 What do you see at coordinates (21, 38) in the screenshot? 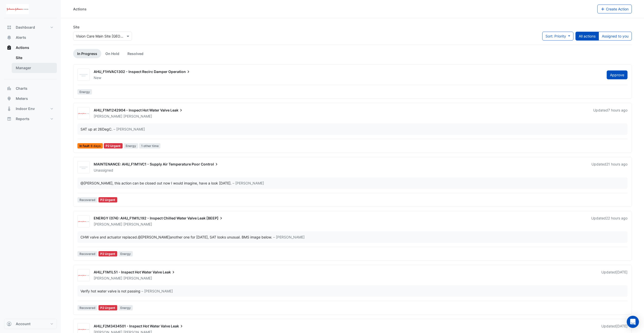
I see `span: Alerts` at bounding box center [21, 38].